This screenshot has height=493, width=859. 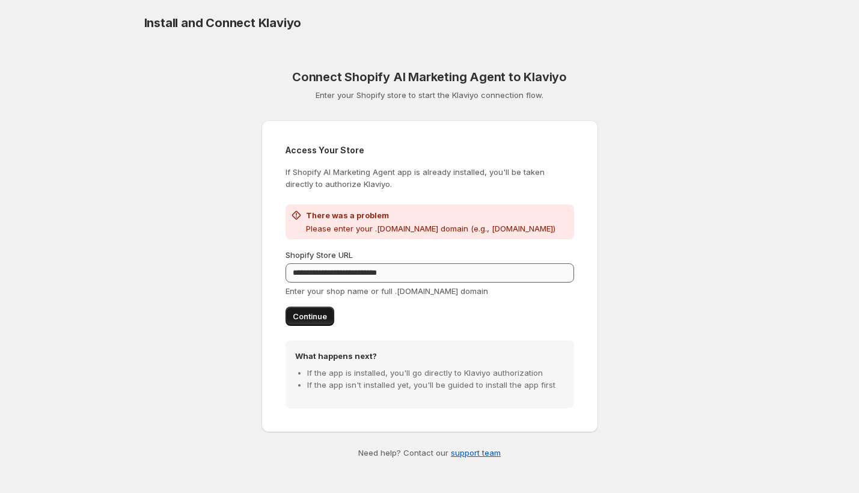 What do you see at coordinates (430, 215) in the screenshot?
I see `h2: There was a problem` at bounding box center [430, 215].